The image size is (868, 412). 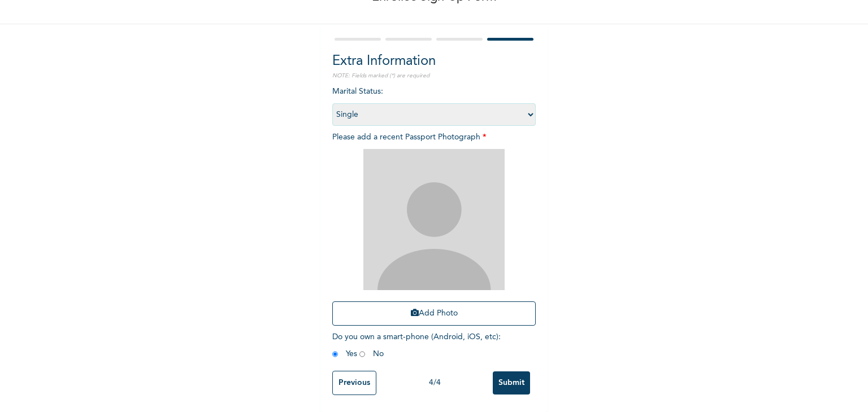 I want to click on input: Submit, so click(x=512, y=383).